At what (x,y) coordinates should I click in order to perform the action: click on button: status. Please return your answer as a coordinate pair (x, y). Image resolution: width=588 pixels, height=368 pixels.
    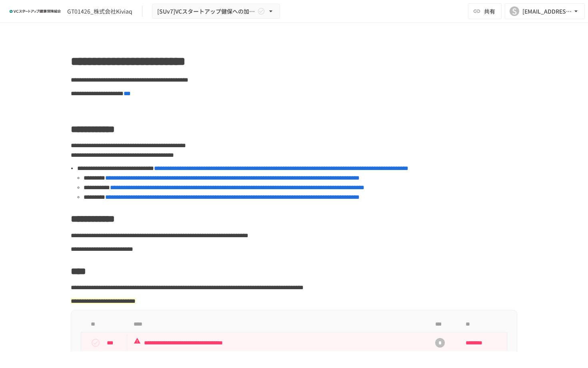
    Looking at the image, I should click on (96, 343).